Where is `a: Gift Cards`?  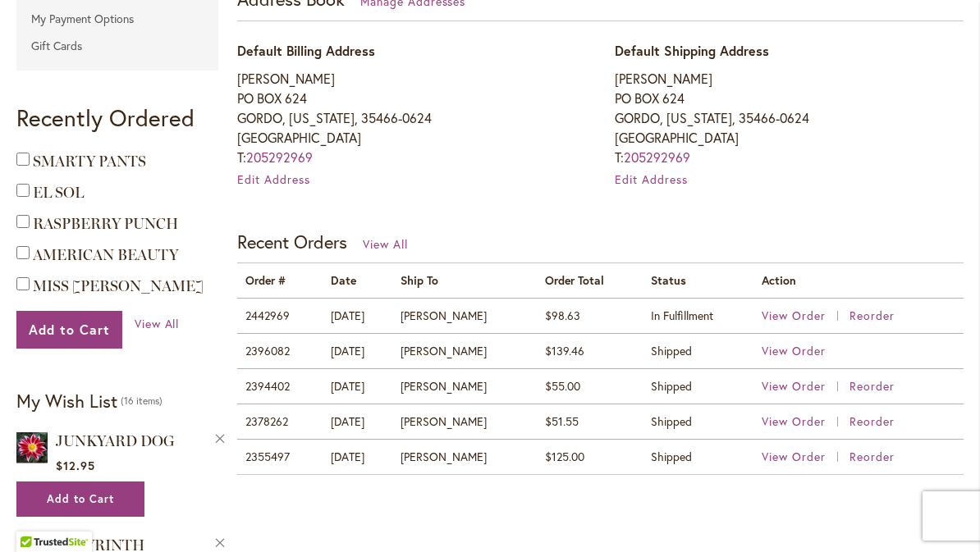 a: Gift Cards is located at coordinates (118, 46).